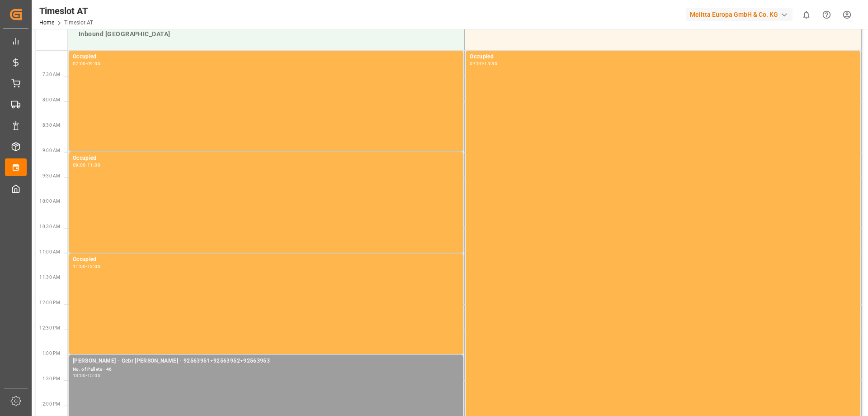  What do you see at coordinates (739, 14) in the screenshot?
I see `div: Melitta Europa GmbH & Co. KG` at bounding box center [739, 14].